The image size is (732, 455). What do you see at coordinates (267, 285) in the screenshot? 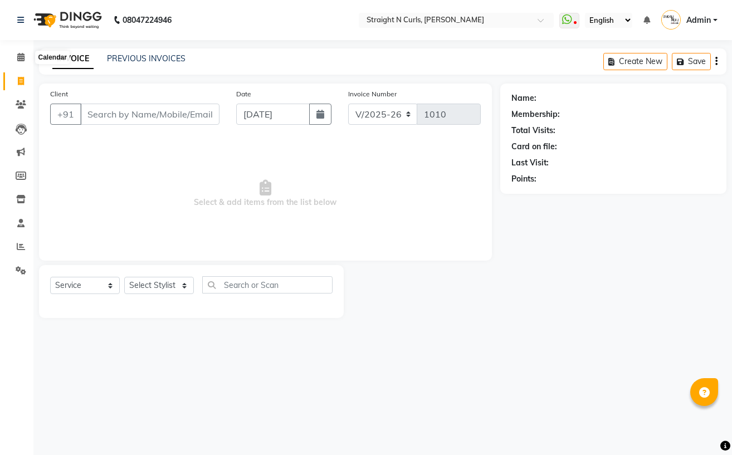
I see `input: Search or Scan` at bounding box center [267, 285].